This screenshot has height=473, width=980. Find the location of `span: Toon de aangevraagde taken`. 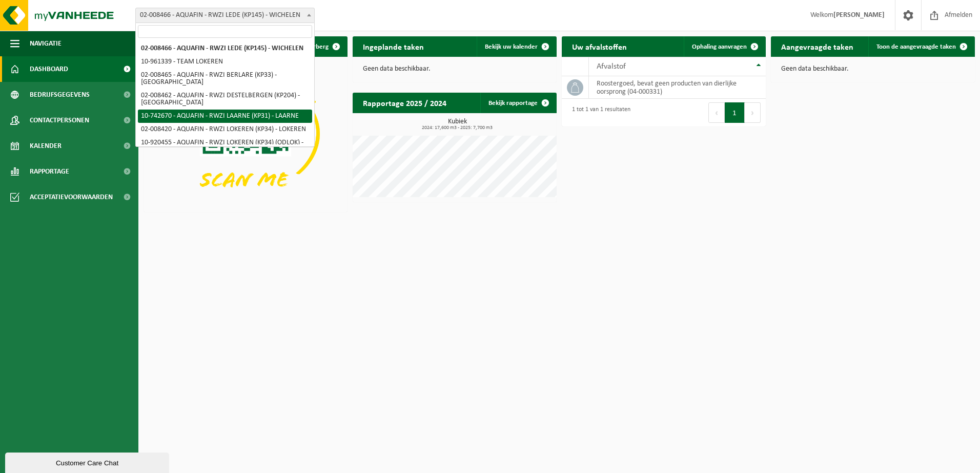

span: Toon de aangevraagde taken is located at coordinates (916, 46).